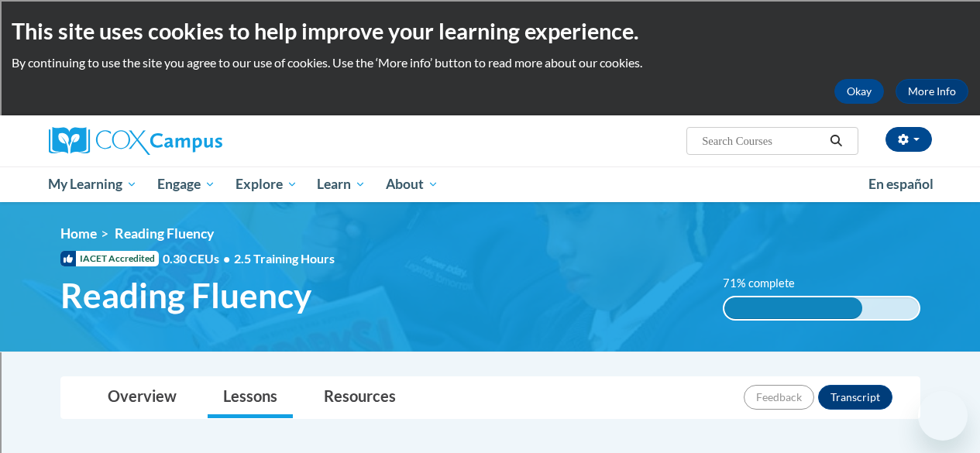  I want to click on span: IACET Accredited, so click(109, 258).